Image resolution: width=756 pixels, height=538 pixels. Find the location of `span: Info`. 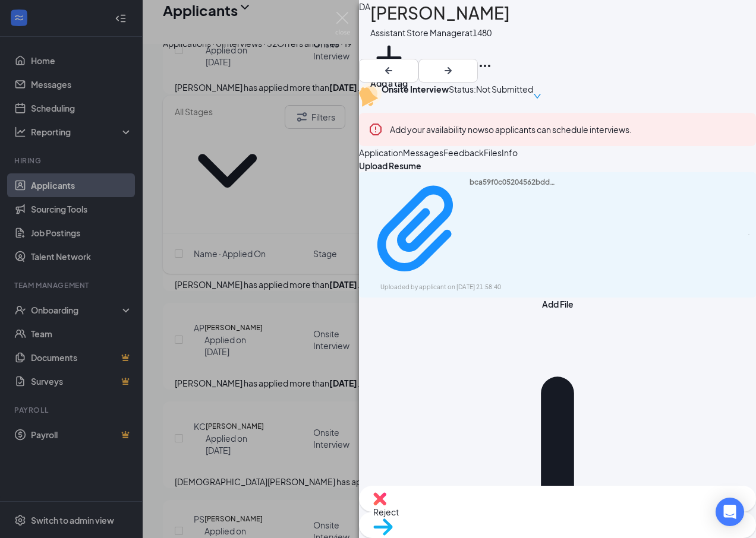

span: Info is located at coordinates (509, 153).